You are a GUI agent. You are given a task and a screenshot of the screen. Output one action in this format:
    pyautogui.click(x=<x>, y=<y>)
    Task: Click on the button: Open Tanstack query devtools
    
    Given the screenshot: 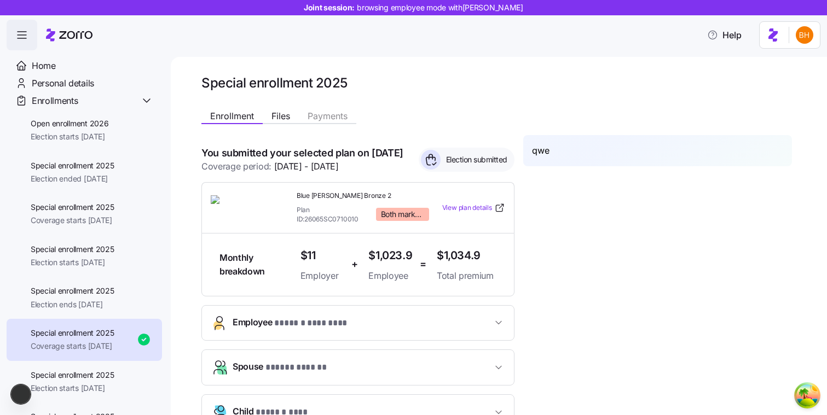 What is the action you would take?
    pyautogui.click(x=807, y=395)
    